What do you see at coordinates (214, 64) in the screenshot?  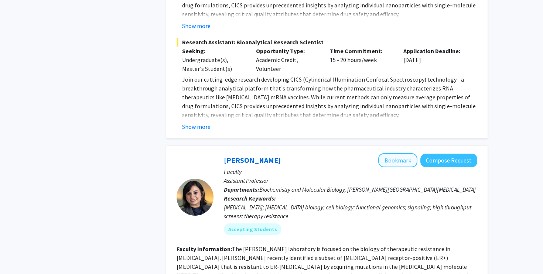 I see `div: Undergraduate(s), Master's Student(s)` at bounding box center [214, 64].